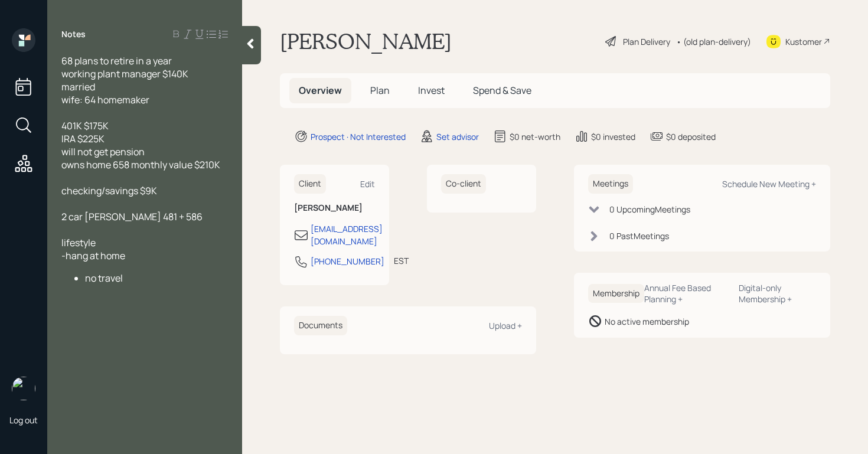 The width and height of the screenshot is (868, 454). What do you see at coordinates (24, 420) in the screenshot?
I see `div: Log out` at bounding box center [24, 420].